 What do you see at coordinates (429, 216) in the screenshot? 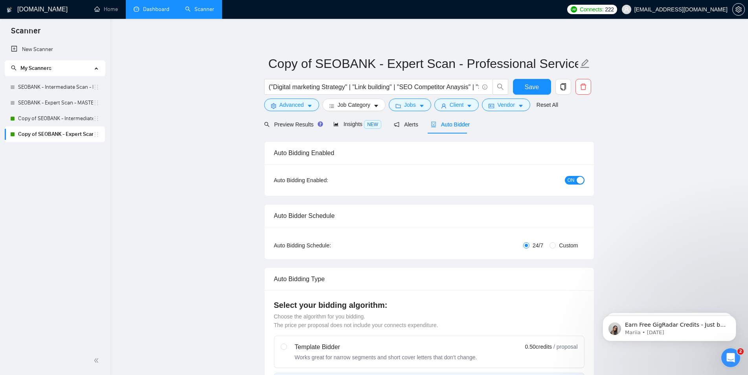
I see `div: Auto Bidder Schedule` at bounding box center [429, 216].